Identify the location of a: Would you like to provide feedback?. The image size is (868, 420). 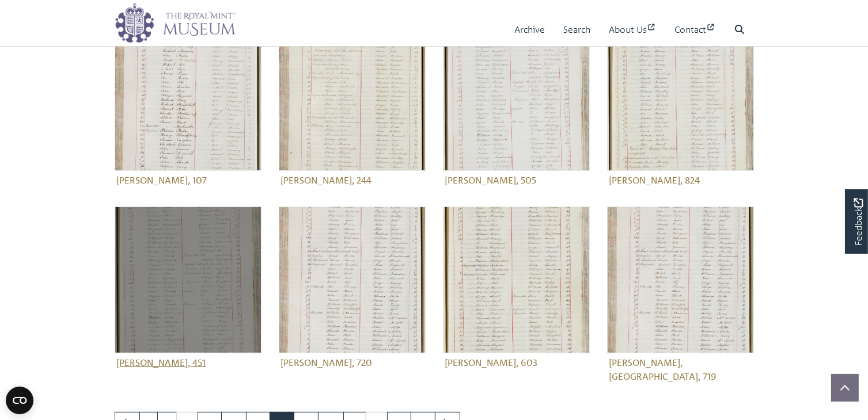
(857, 222).